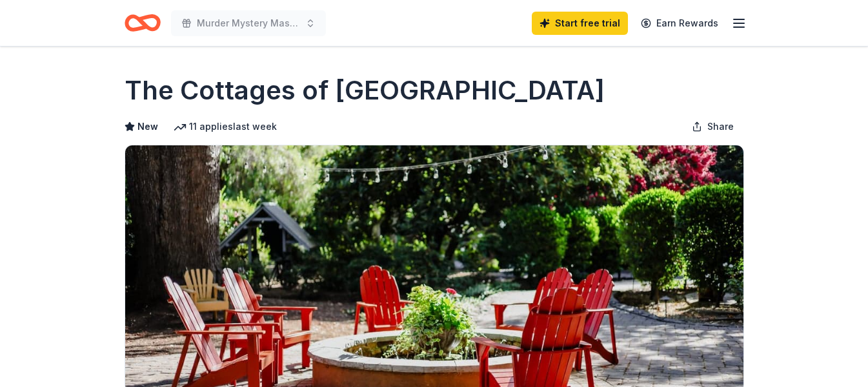  I want to click on div: 11 applies last week, so click(225, 126).